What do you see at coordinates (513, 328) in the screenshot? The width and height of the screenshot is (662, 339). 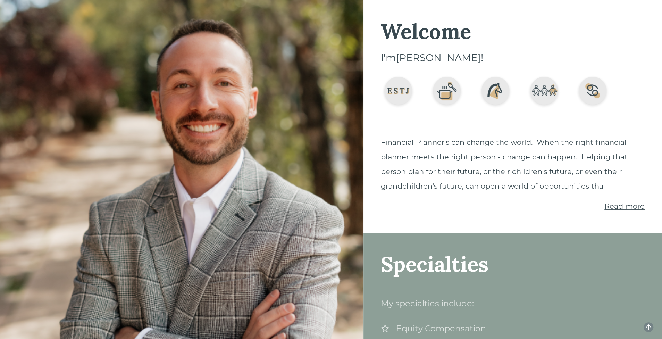 I see `div: Equity Compensation` at bounding box center [513, 328].